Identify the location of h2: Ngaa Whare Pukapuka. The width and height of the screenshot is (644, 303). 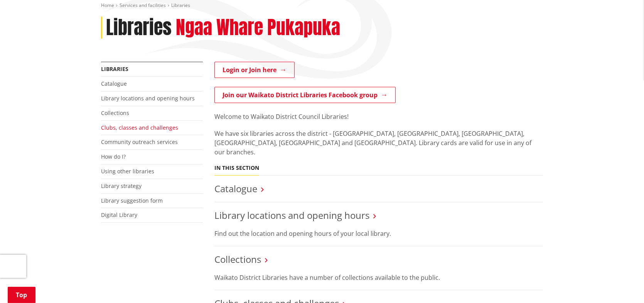
(258, 28).